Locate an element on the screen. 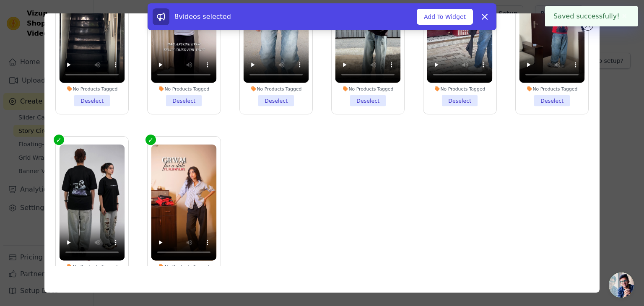 Image resolution: width=644 pixels, height=306 pixels. button: Add To Widget is located at coordinates (445, 17).